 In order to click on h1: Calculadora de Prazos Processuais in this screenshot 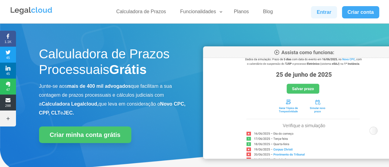, I will do `click(112, 63)`.